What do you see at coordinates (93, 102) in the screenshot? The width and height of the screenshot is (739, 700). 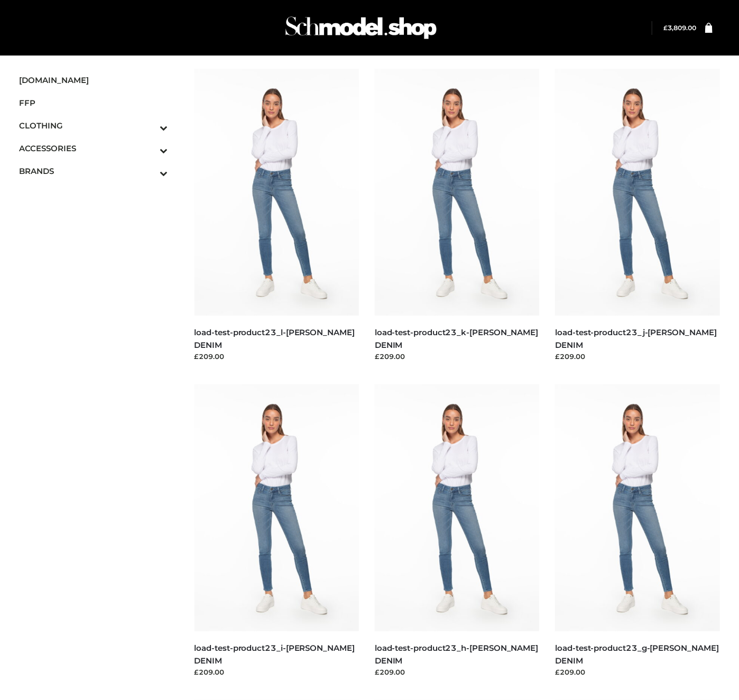 I see `a: FFP` at bounding box center [93, 102].